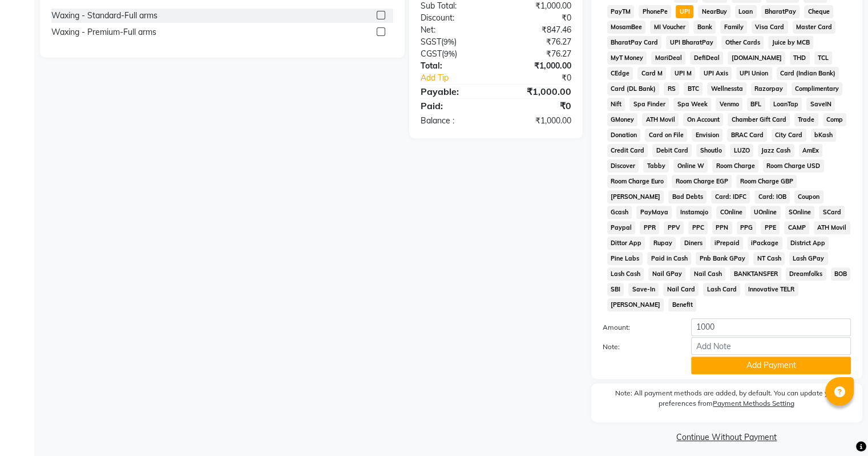  I want to click on span: bKash, so click(823, 135).